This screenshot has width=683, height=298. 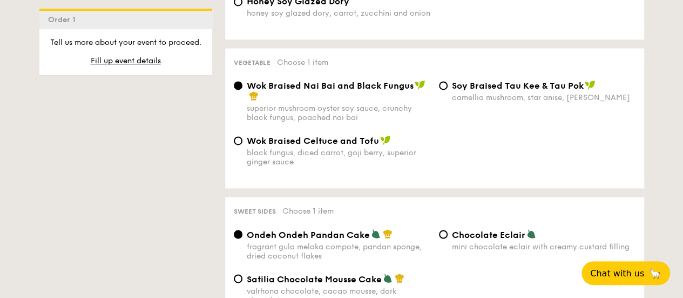 What do you see at coordinates (313, 140) in the screenshot?
I see `span: Wok Braised Celtuce and Tofu` at bounding box center [313, 140].